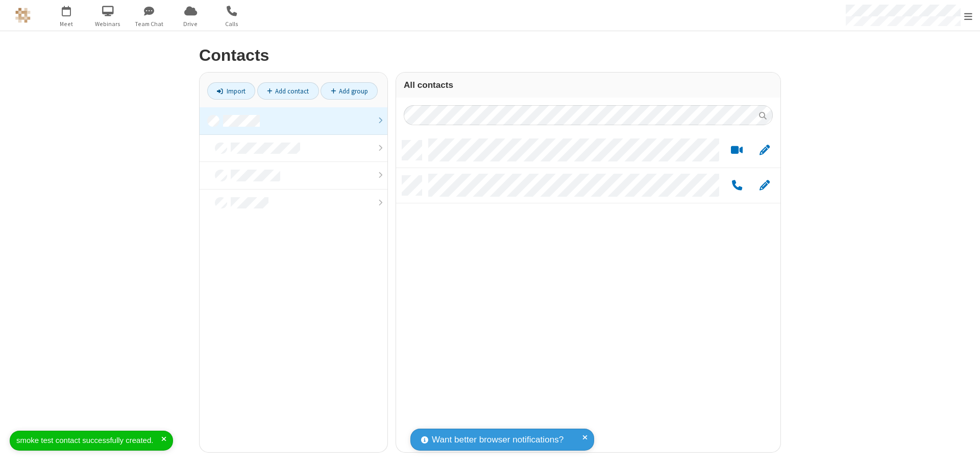 This screenshot has width=980, height=468. What do you see at coordinates (736, 150) in the screenshot?
I see `button: Start a video meeting` at bounding box center [736, 150].